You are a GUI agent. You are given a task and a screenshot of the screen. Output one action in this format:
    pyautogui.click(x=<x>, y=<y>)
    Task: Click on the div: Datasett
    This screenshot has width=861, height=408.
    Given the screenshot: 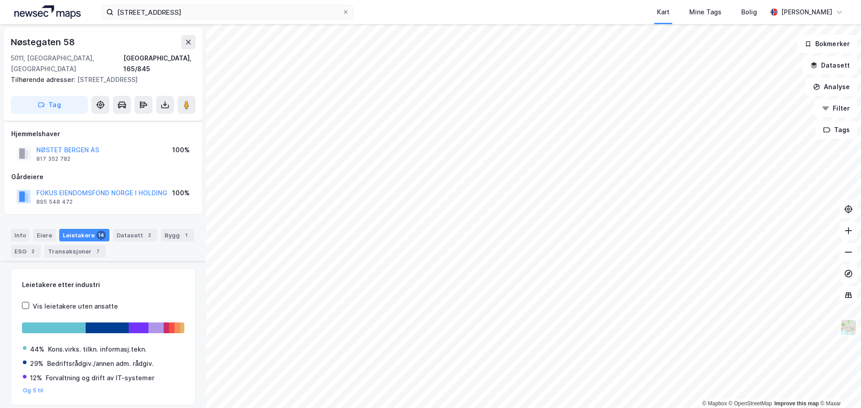 What is the action you would take?
    pyautogui.click(x=135, y=235)
    